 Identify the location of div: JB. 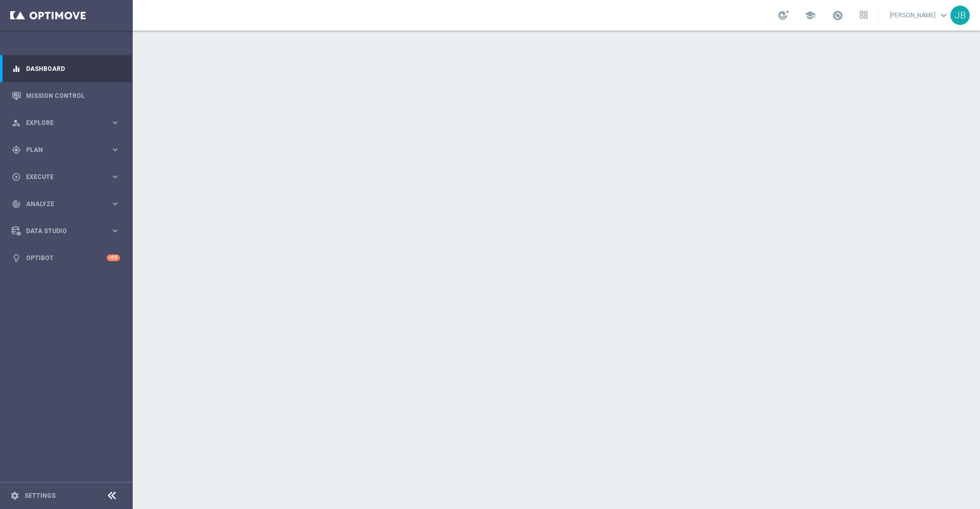
(960, 15).